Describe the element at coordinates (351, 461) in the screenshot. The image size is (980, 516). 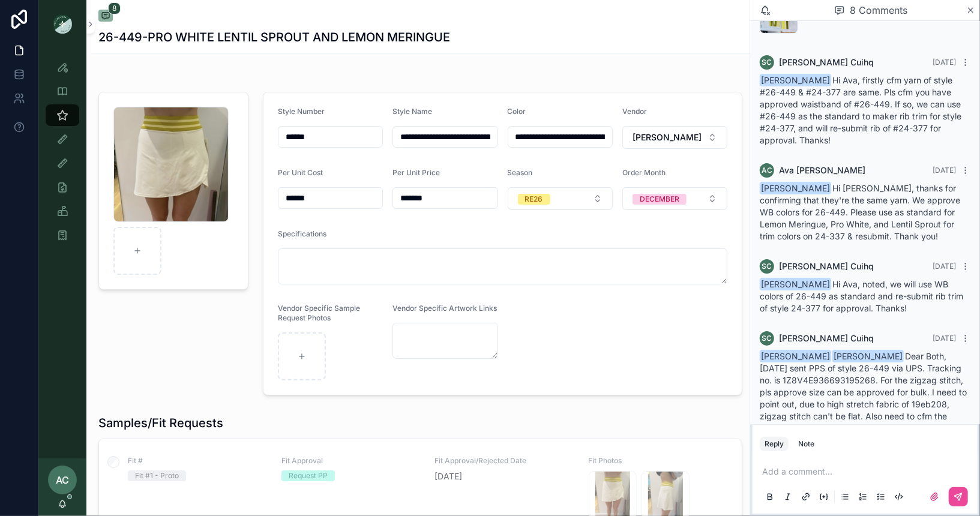
I see `span: Fit Approval` at that location.